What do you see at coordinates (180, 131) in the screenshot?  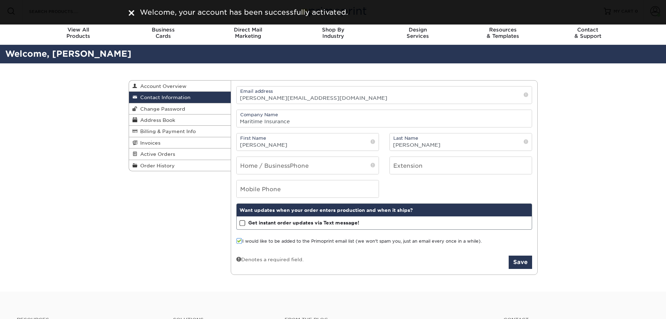 I see `a: Billing & Payment Info` at bounding box center [180, 131].